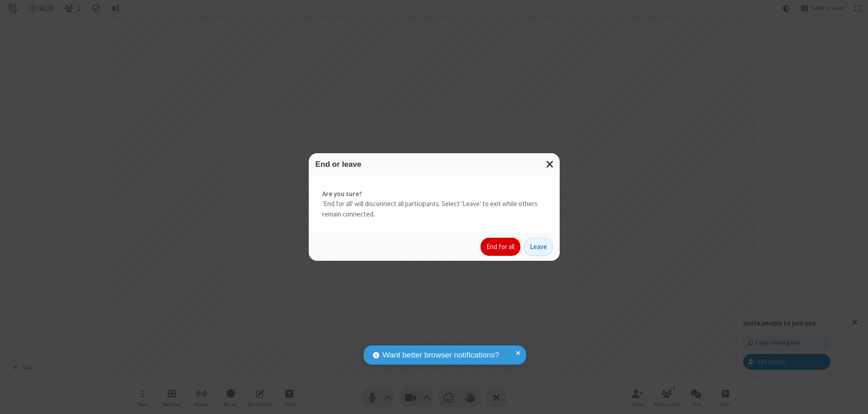 This screenshot has width=868, height=414. I want to click on div: 'End for all' will disconnect all participants. Select 'Leave' to exit while others remain connec..., so click(434, 204).